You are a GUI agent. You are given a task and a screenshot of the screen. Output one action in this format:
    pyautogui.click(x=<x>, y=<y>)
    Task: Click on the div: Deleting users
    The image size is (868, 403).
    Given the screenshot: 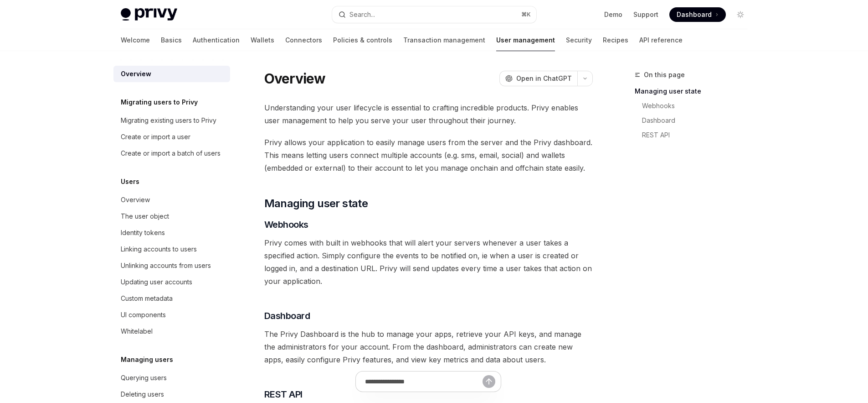 What is the action you would take?
    pyautogui.click(x=143, y=394)
    